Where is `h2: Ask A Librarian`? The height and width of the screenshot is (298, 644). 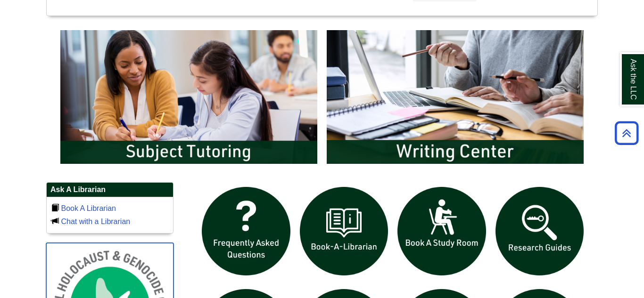
h2: Ask A Librarian is located at coordinates (110, 190).